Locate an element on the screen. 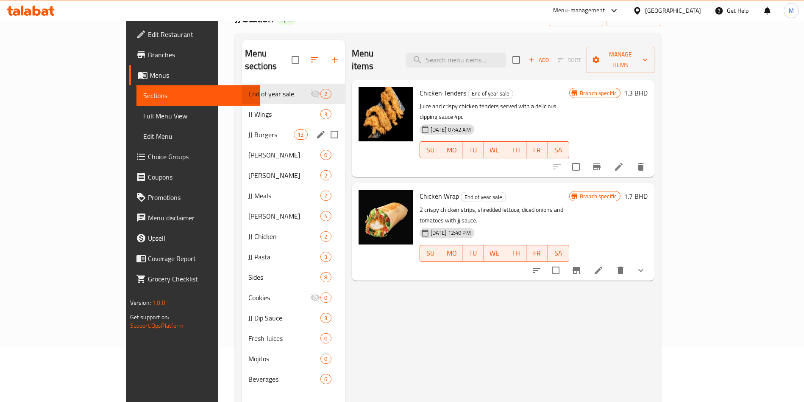 Image resolution: width=804 pixels, height=402 pixels. div: JJ Pasta3 is located at coordinates (293, 257).